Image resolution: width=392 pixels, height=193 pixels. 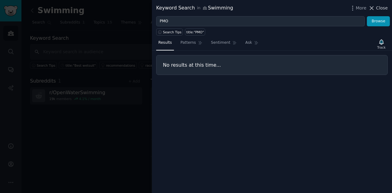 I want to click on span: Sentiment, so click(x=220, y=43).